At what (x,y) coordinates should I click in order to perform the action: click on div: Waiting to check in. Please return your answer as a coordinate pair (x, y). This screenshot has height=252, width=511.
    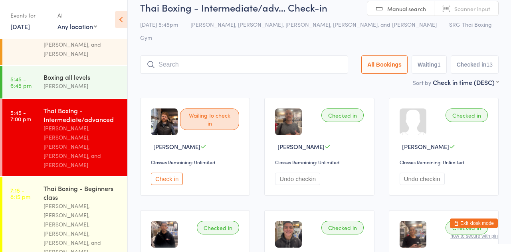
    Looking at the image, I should click on (210, 119).